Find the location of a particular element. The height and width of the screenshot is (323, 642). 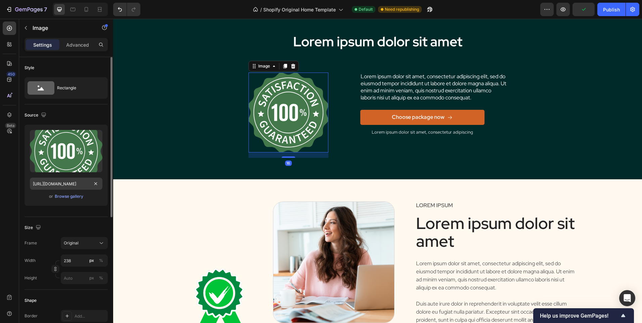

p: Settings is located at coordinates (43, 45).